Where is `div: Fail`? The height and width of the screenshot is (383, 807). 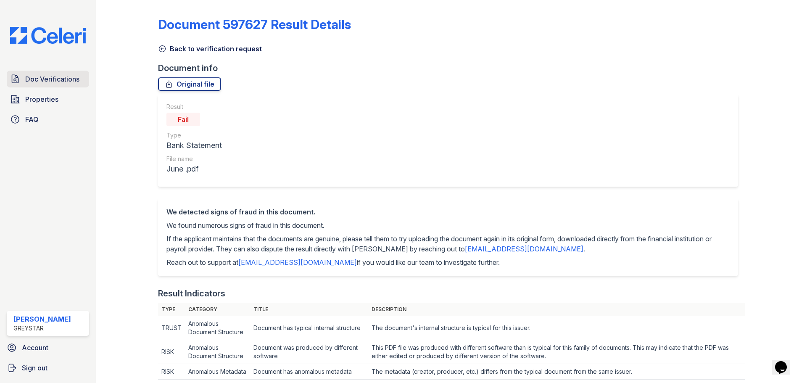 div: Fail is located at coordinates (183, 119).